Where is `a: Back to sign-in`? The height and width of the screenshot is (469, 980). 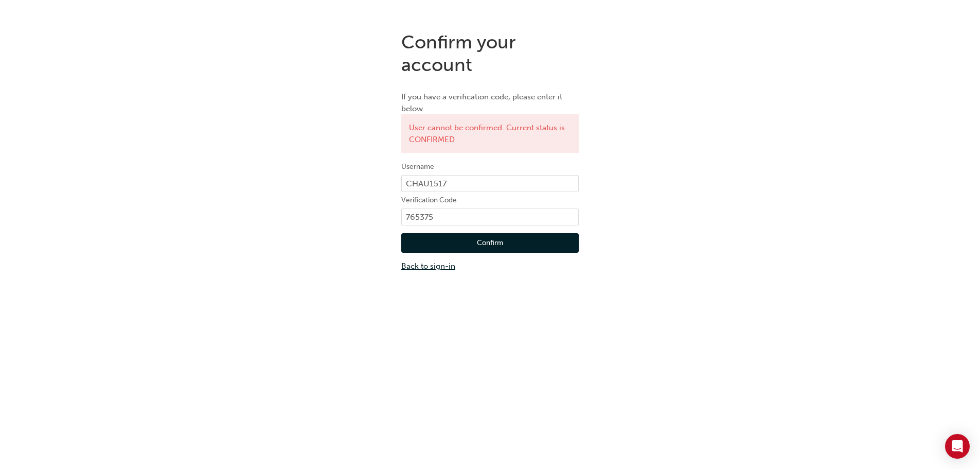 a: Back to sign-in is located at coordinates (490, 266).